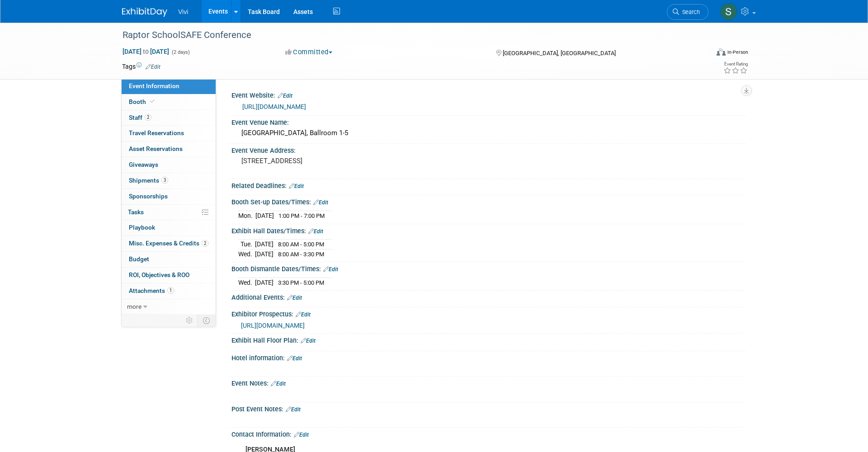  I want to click on div: Event Rating, so click(736, 65).